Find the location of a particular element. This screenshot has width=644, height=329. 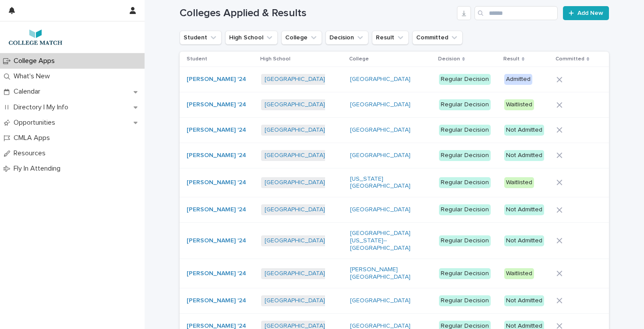

input: Search is located at coordinates (516, 13).